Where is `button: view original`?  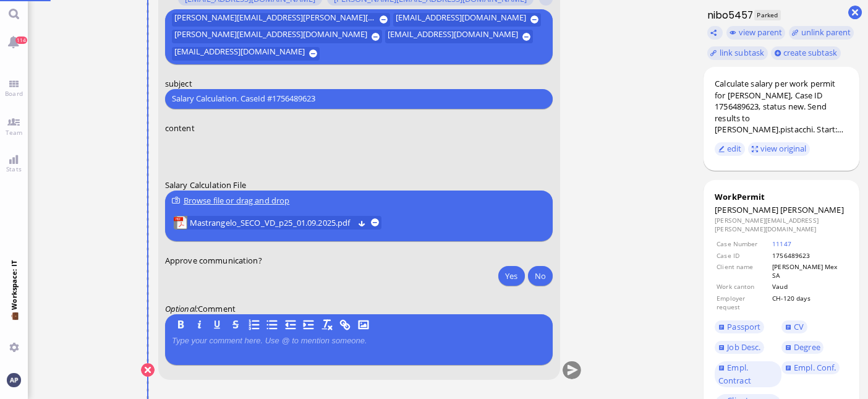
button: view original is located at coordinates (779, 149).